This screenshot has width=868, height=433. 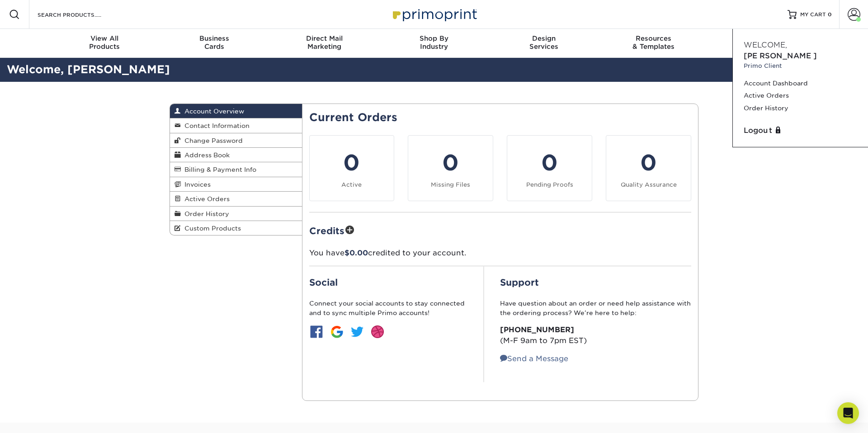 I want to click on span: 0, so click(x=829, y=15).